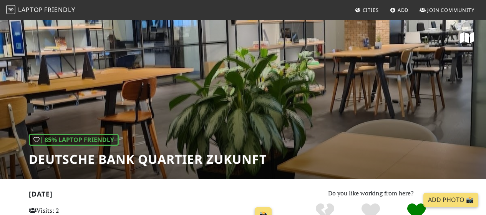 This screenshot has width=486, height=215. I want to click on a: Join Community, so click(447, 10).